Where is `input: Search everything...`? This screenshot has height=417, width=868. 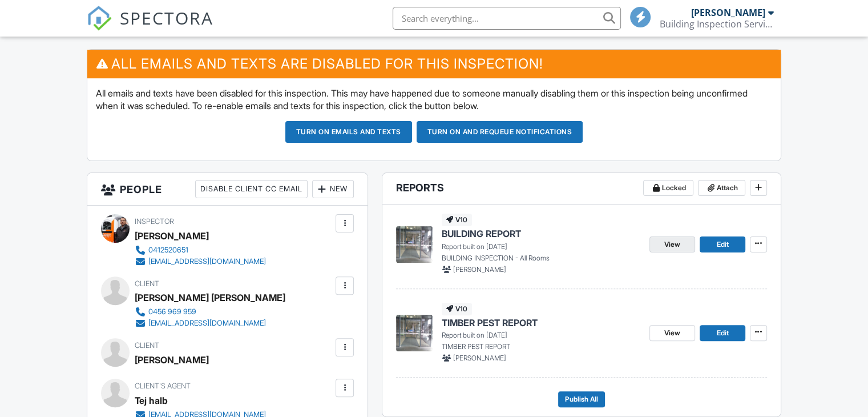 input: Search everything... is located at coordinates (507, 18).